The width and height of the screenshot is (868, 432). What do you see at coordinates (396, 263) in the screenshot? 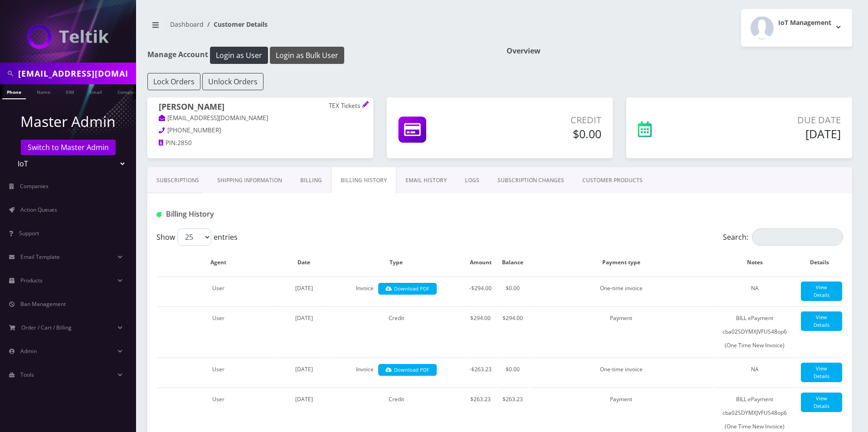
I see `th: Type` at bounding box center [396, 263].